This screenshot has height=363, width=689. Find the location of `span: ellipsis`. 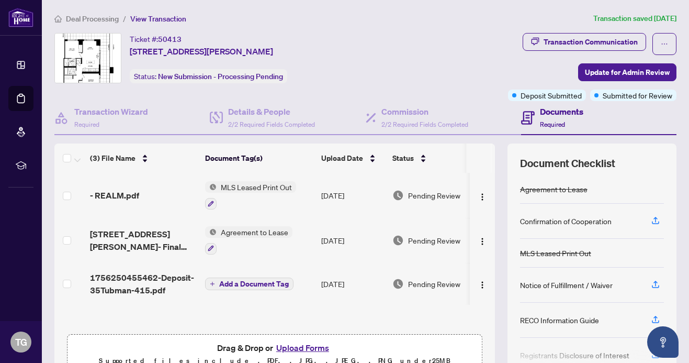

span: ellipsis is located at coordinates (665, 44).